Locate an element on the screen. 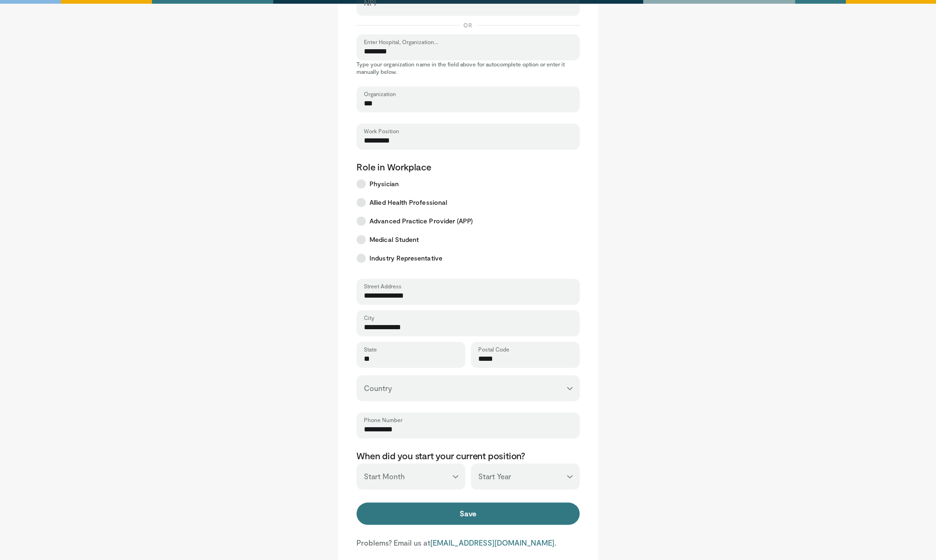  label: Enter Hospital, Organization... is located at coordinates (401, 42).